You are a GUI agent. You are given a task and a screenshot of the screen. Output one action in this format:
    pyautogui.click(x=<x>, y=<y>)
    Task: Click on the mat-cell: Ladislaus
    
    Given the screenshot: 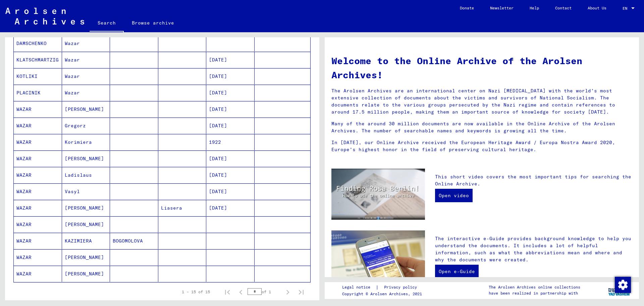 What is the action you would take?
    pyautogui.click(x=86, y=175)
    